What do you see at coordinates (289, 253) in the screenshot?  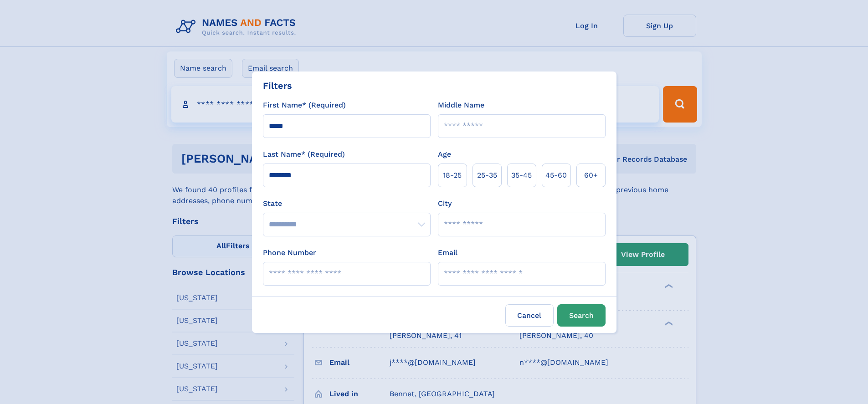 I see `label: Phone Number` at bounding box center [289, 253].